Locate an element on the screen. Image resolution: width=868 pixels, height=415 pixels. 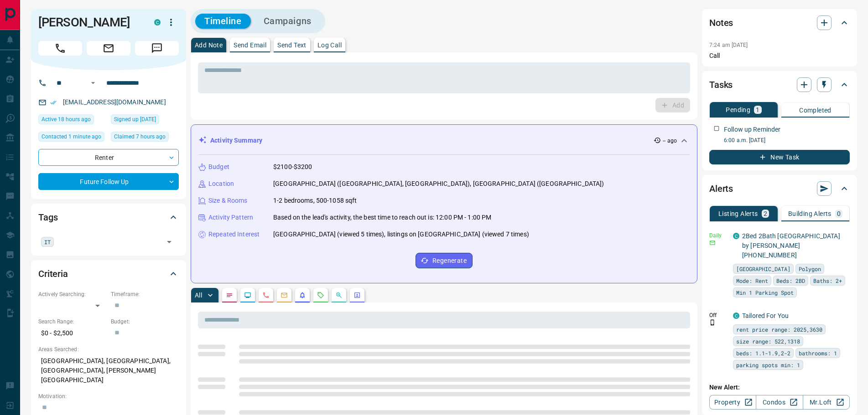
span: Polygon is located at coordinates (809, 269).